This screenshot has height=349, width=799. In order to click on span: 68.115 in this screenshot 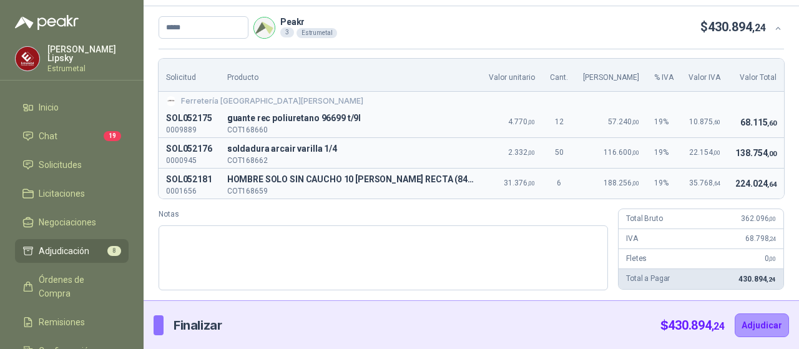, I will do `click(759, 122)`.